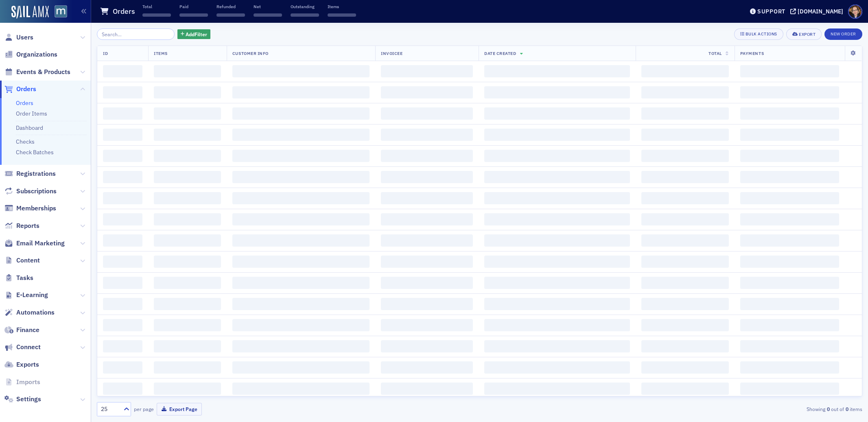 This screenshot has width=868, height=422. What do you see at coordinates (144, 409) in the screenshot?
I see `label: per page` at bounding box center [144, 409].